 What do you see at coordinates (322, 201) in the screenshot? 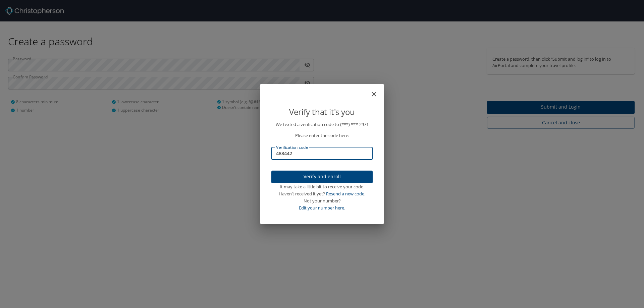
I see `div: Not your number?` at bounding box center [322, 201].